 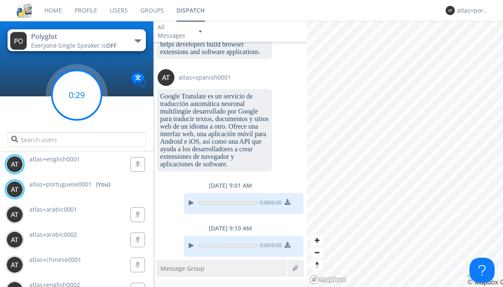 What do you see at coordinates (103, 184) in the screenshot?
I see `div: (You)` at bounding box center [103, 184].